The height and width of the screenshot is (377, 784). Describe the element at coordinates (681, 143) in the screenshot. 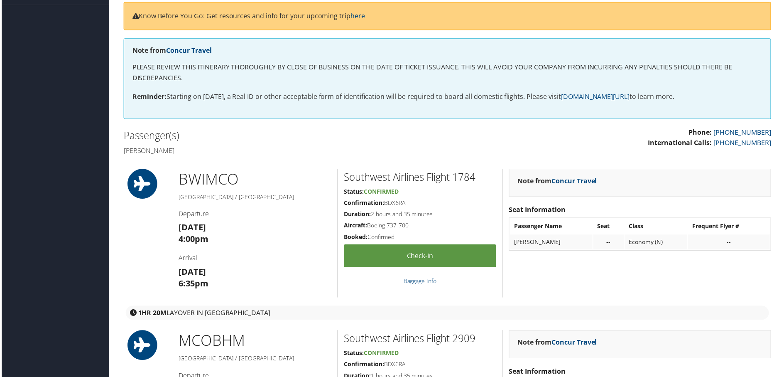

I see `strong: International Calls:` at that location.